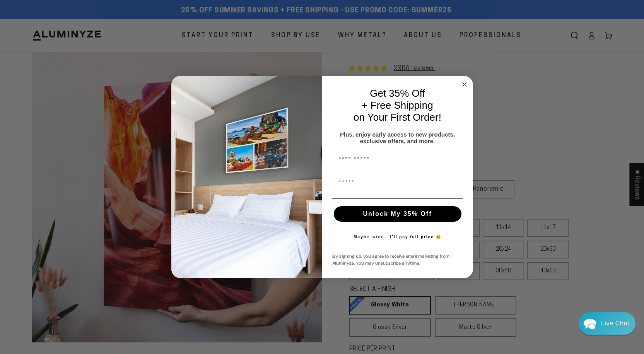 This screenshot has width=644, height=354. Describe the element at coordinates (397, 214) in the screenshot. I see `button: Unlock My 35% Off` at that location.